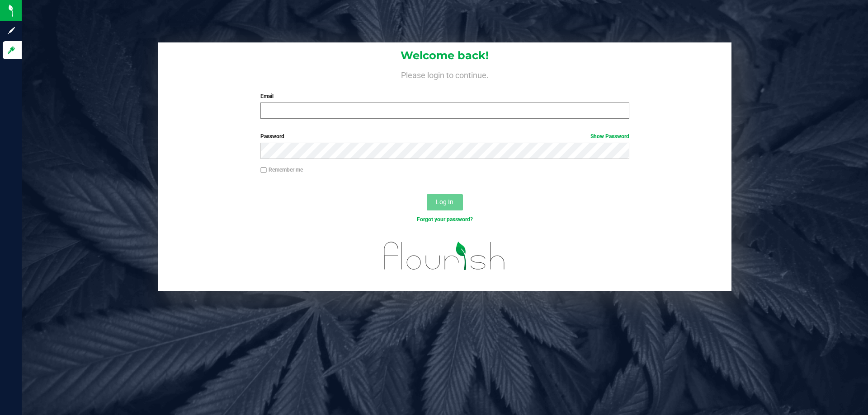 This screenshot has height=415, width=868. I want to click on button: Log In, so click(445, 203).